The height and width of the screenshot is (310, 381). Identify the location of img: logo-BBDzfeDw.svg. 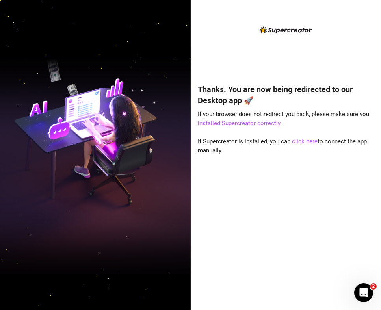
(286, 30).